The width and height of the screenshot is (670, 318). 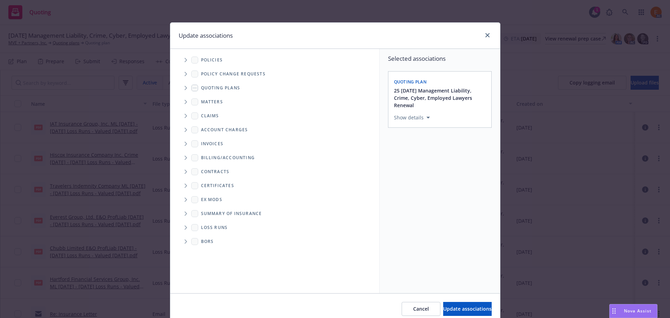 What do you see at coordinates (274, 199) in the screenshot?
I see `div: Folder Tree Example` at bounding box center [274, 199].